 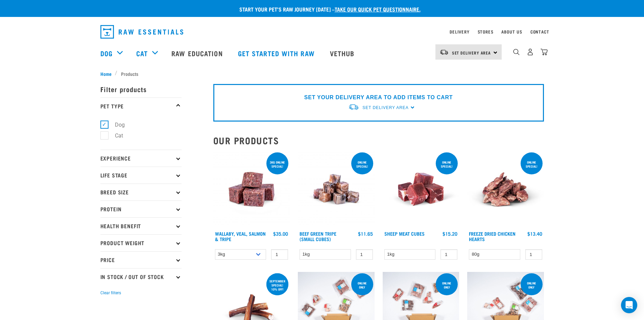 I want to click on a: Sheep Meat Cubes, so click(x=404, y=233).